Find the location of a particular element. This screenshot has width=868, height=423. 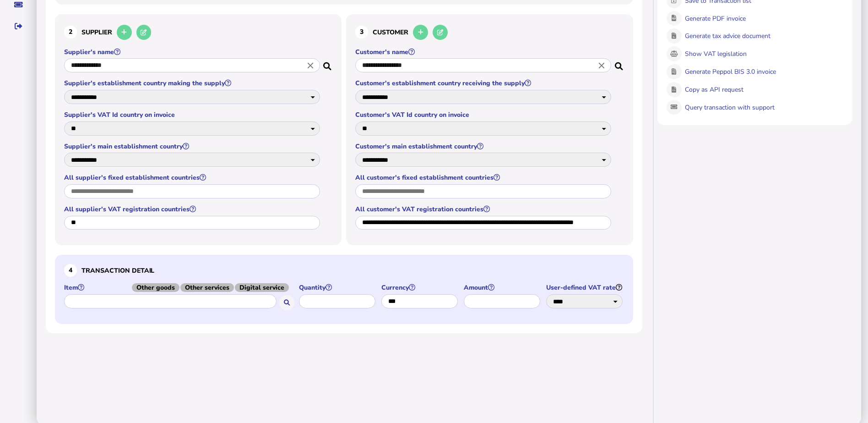

label: Customer's name is located at coordinates (483, 52).